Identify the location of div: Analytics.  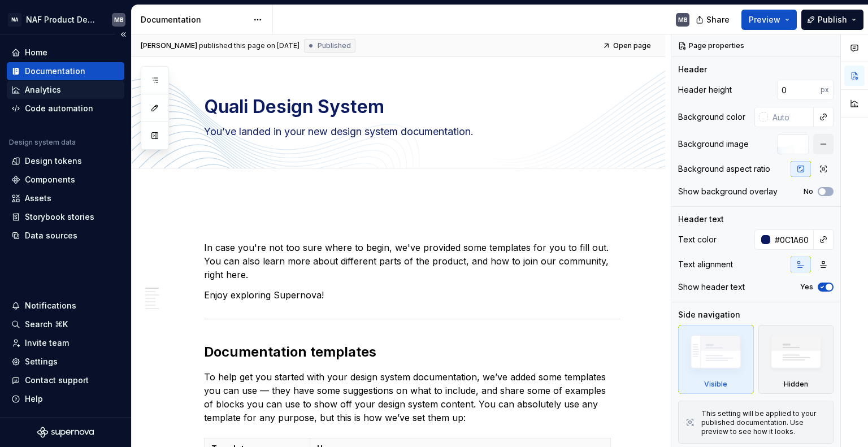
(43, 90).